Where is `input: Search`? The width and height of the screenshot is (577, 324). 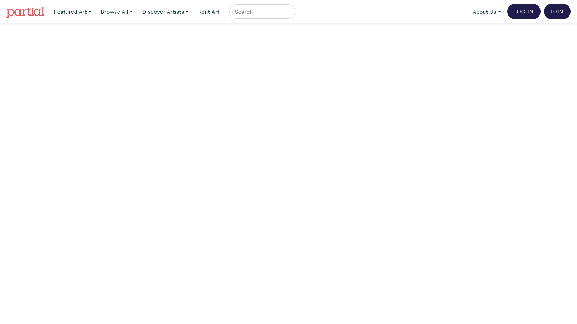 input: Search is located at coordinates (261, 12).